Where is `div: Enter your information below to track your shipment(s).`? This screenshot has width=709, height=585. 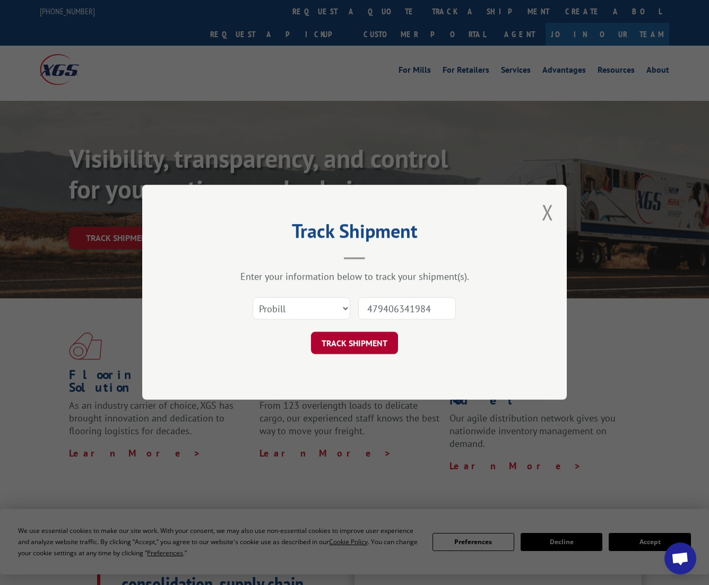
div: Enter your information below to track your shipment(s). is located at coordinates (354, 276).